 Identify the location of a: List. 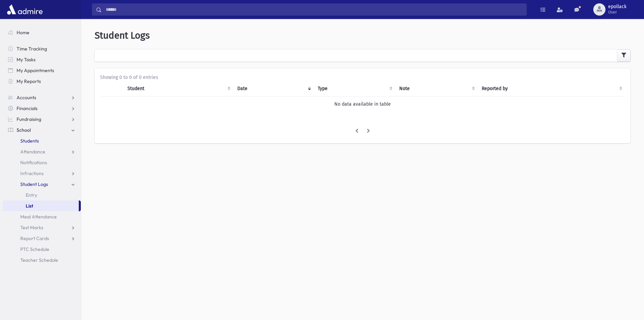
(41, 206).